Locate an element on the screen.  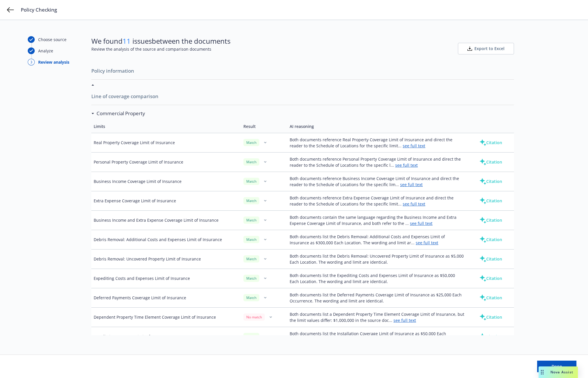
button: Nova Assist is located at coordinates (558, 372).